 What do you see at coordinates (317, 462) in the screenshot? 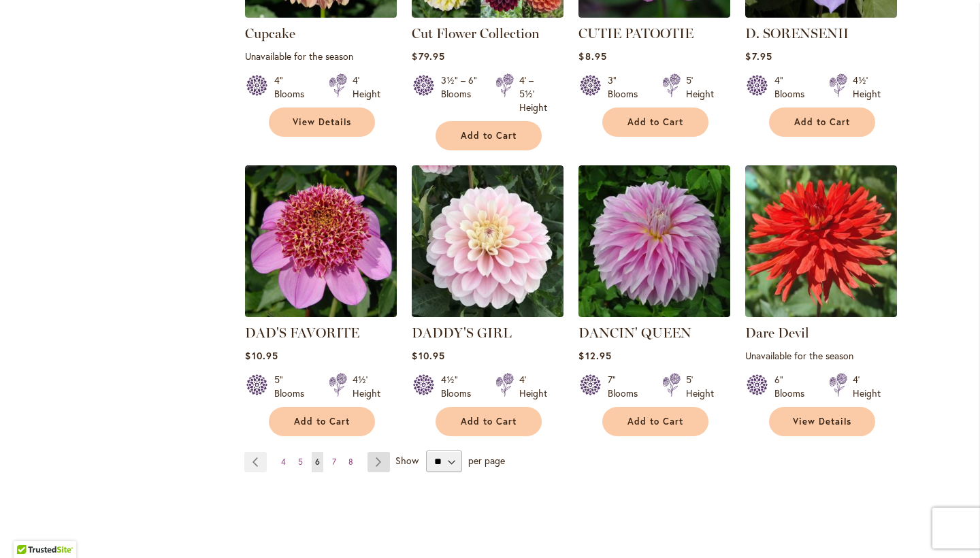
I see `span: 6` at bounding box center [317, 462].